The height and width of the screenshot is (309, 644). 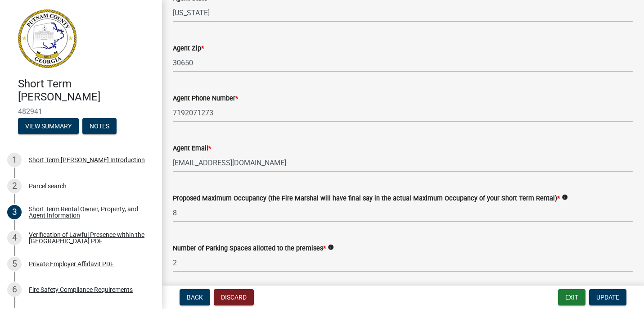 I want to click on label: Number of Parking Spaces allotted to the premises, so click(x=249, y=249).